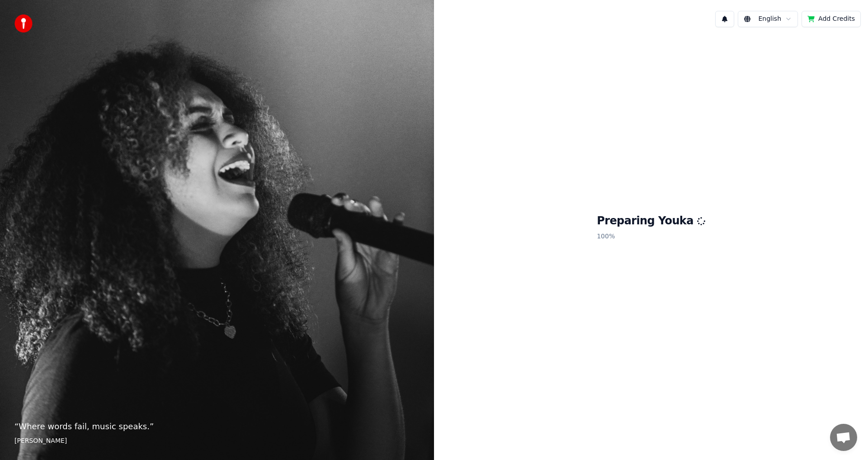 The height and width of the screenshot is (460, 868). Describe the element at coordinates (217, 426) in the screenshot. I see `p: “ Where words fail, music speaks. ”` at that location.